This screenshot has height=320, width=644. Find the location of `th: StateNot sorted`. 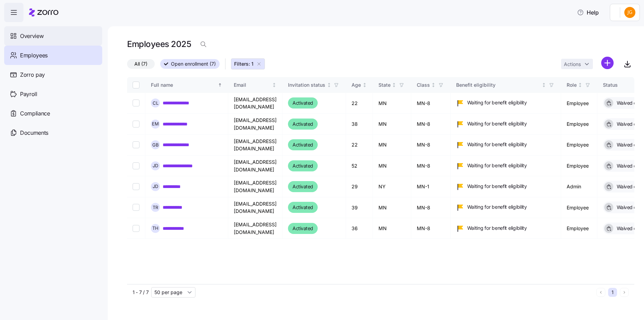

th: StateNot sorted is located at coordinates (392, 85).